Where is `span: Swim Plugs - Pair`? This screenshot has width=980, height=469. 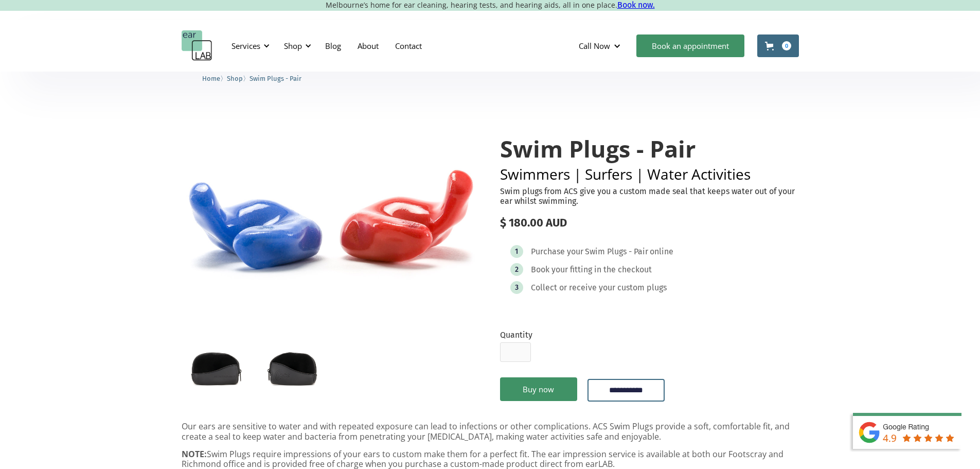
span: Swim Plugs - Pair is located at coordinates (275, 78).